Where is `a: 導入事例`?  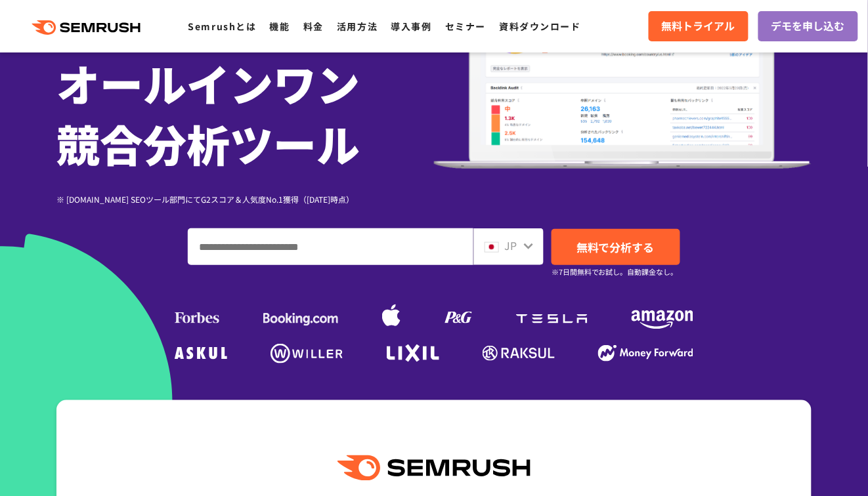
a: 導入事例 is located at coordinates (412, 26).